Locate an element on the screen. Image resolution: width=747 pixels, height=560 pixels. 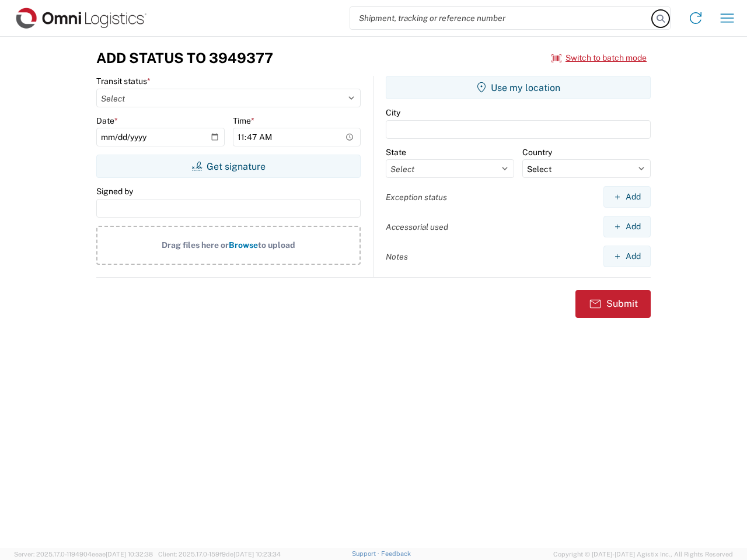
span: Server: 2025.17.0-1194904eeae is located at coordinates (84, 554).